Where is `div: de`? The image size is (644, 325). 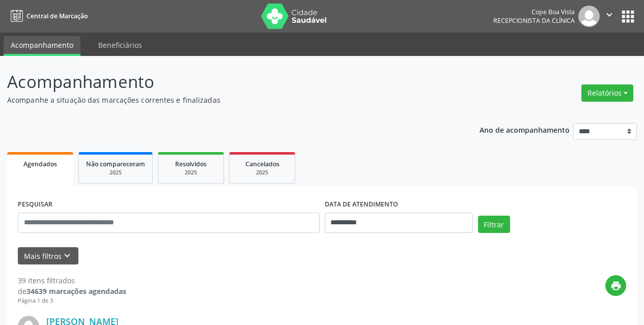 div: de is located at coordinates (72, 291).